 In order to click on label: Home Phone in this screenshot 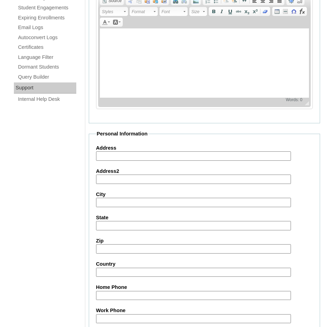, I will do `click(204, 287)`.